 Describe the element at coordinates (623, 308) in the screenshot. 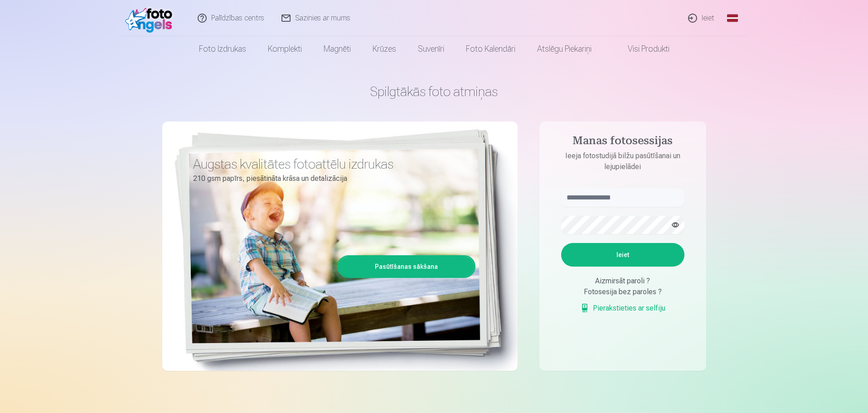

I see `a: Pierakstieties ar selfiju` at that location.